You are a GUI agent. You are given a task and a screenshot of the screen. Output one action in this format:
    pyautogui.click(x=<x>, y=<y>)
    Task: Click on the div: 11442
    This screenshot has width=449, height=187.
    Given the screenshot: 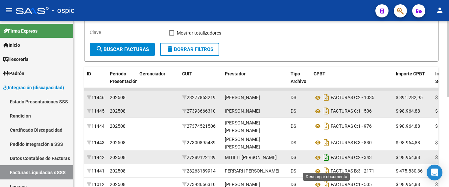 What is the action you would take?
    pyautogui.click(x=96, y=157)
    